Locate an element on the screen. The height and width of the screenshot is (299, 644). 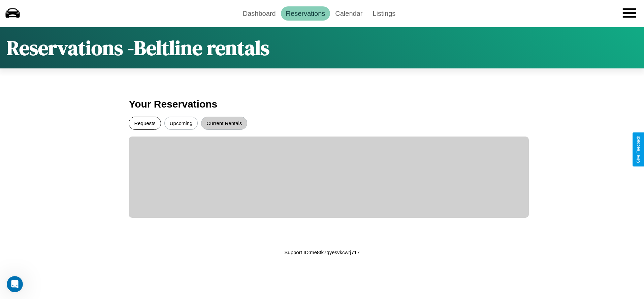
button: Upcoming is located at coordinates (181, 123).